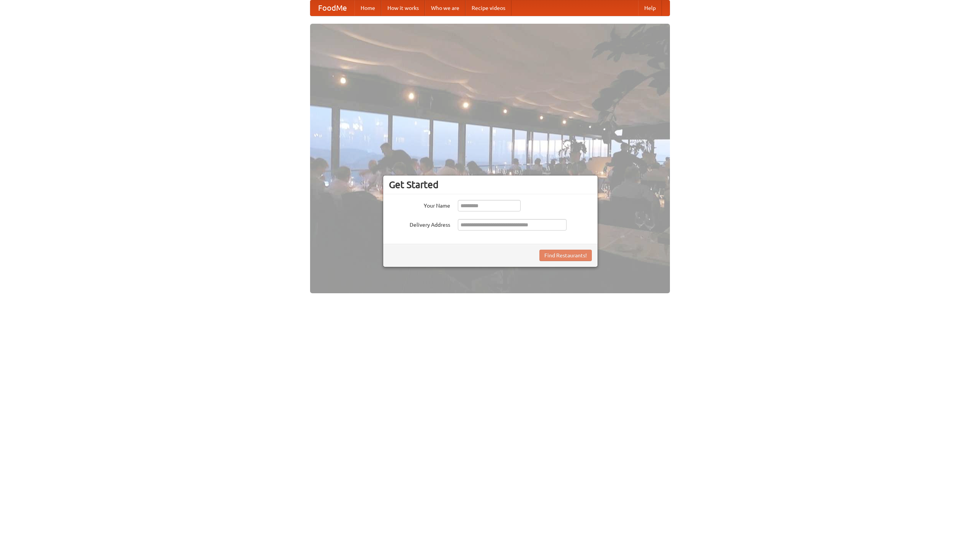  I want to click on a: Home, so click(368, 8).